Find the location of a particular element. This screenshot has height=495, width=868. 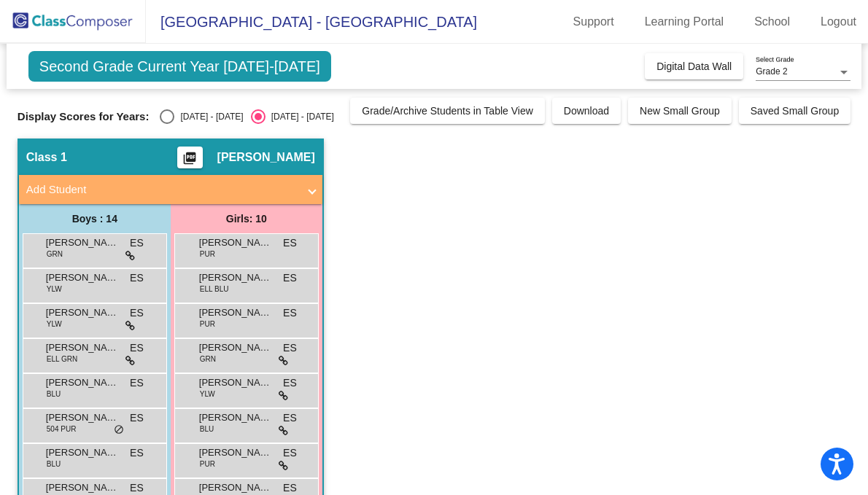

div: Girls: 10 is located at coordinates (247, 219).